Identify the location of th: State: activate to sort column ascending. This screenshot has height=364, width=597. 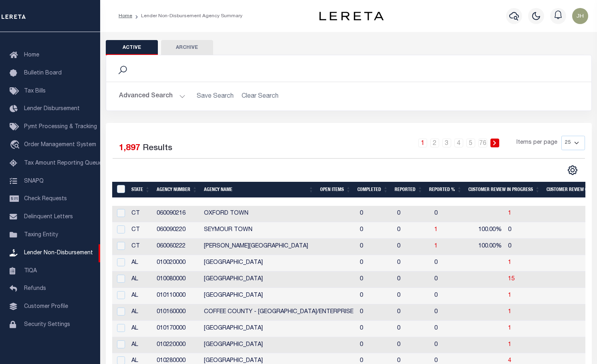
(141, 190).